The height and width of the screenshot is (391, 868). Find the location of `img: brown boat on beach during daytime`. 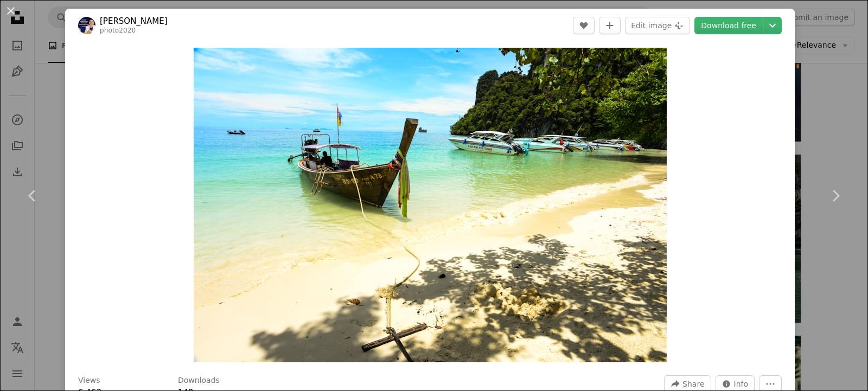

img: brown boat on beach during daytime is located at coordinates (431, 205).